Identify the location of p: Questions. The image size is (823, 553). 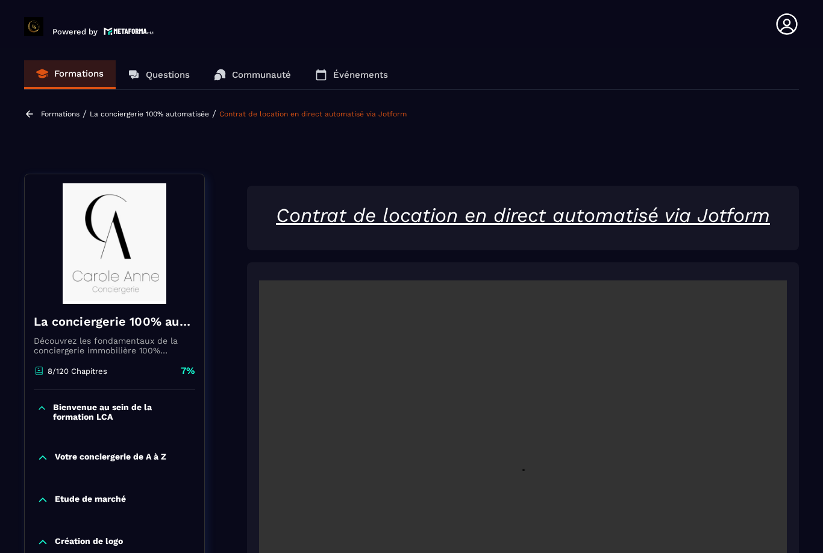
(168, 75).